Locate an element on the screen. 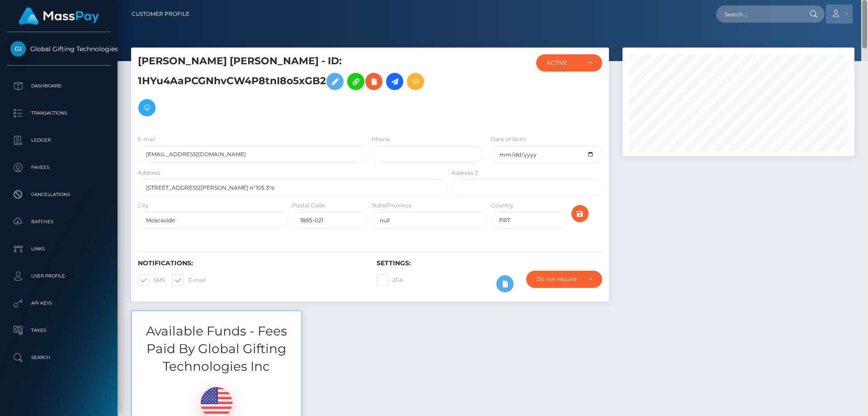  p: API Keys is located at coordinates (58, 303).